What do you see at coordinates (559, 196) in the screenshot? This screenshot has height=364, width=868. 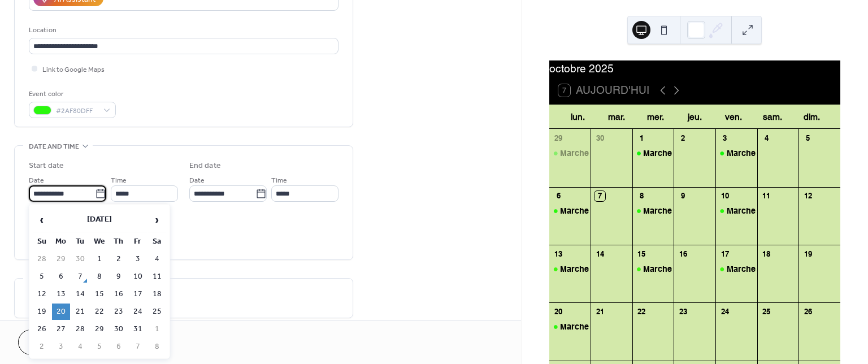 I see `div: 6` at bounding box center [559, 196].